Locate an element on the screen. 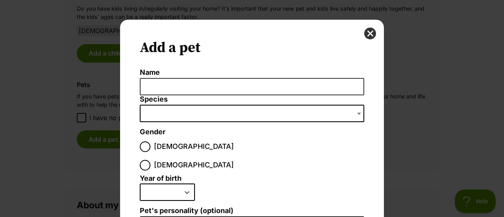 This screenshot has width=504, height=217. h2: Add a pet is located at coordinates (252, 48).